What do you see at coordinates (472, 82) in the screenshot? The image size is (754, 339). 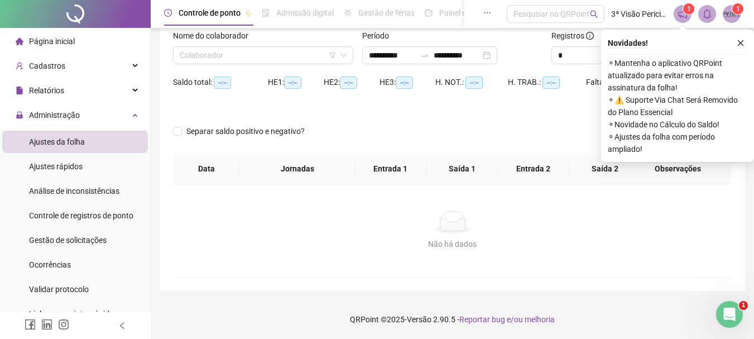 I see `div: H. NOT.:` at bounding box center [472, 82].